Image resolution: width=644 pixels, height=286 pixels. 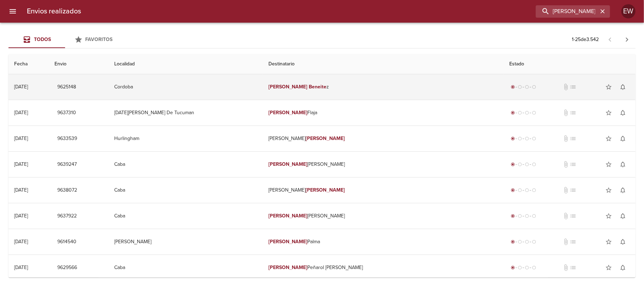 I want to click on span: 9633539, so click(x=67, y=138).